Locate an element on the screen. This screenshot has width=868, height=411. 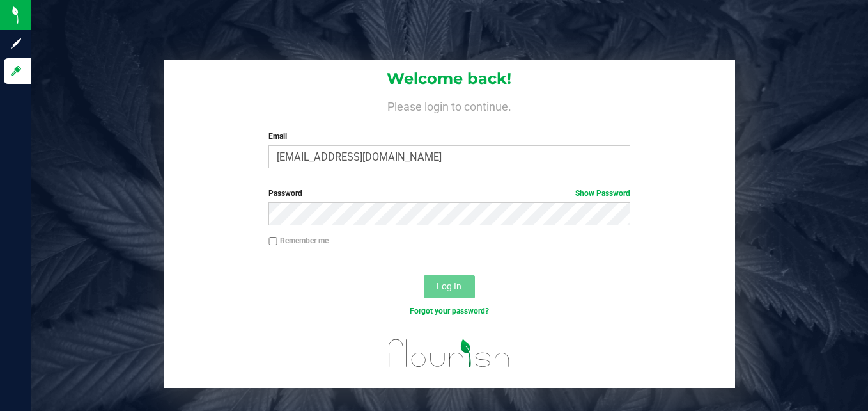
inline-svg: Sign up is located at coordinates (16, 44).